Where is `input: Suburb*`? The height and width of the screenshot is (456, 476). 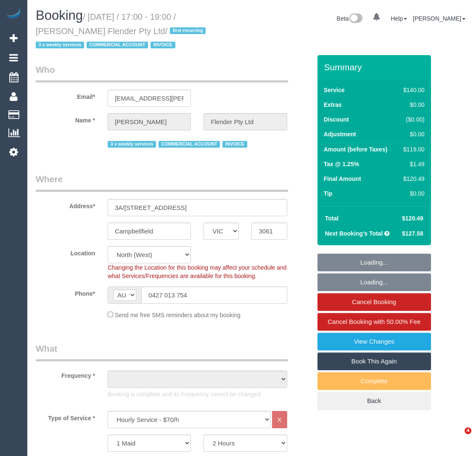
input: Suburb* is located at coordinates (149, 230).